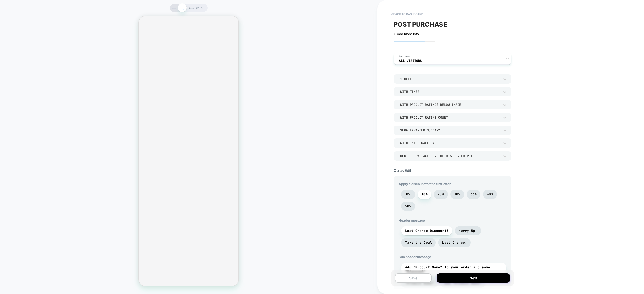  Describe the element at coordinates (424, 194) in the screenshot. I see `span: 10%` at that location.